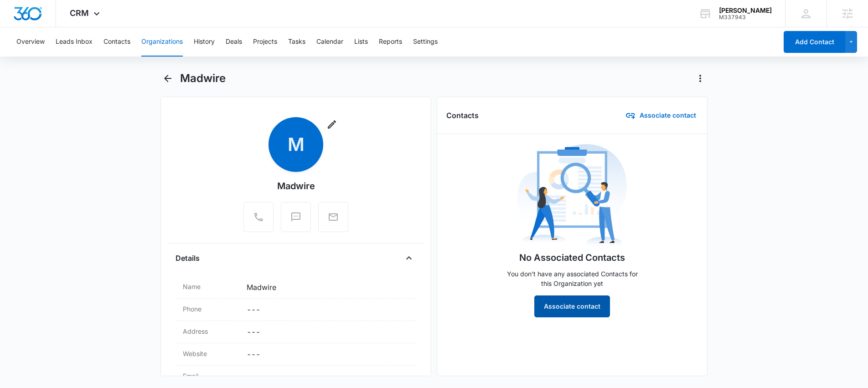  Describe the element at coordinates (572, 278) in the screenshot. I see `p: You don’t have any associated Contacts for this Organization yet` at that location.